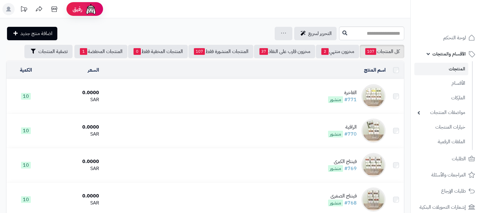  What do you see at coordinates (375, 70) in the screenshot?
I see `a: اسم المنتج` at bounding box center [375, 70].